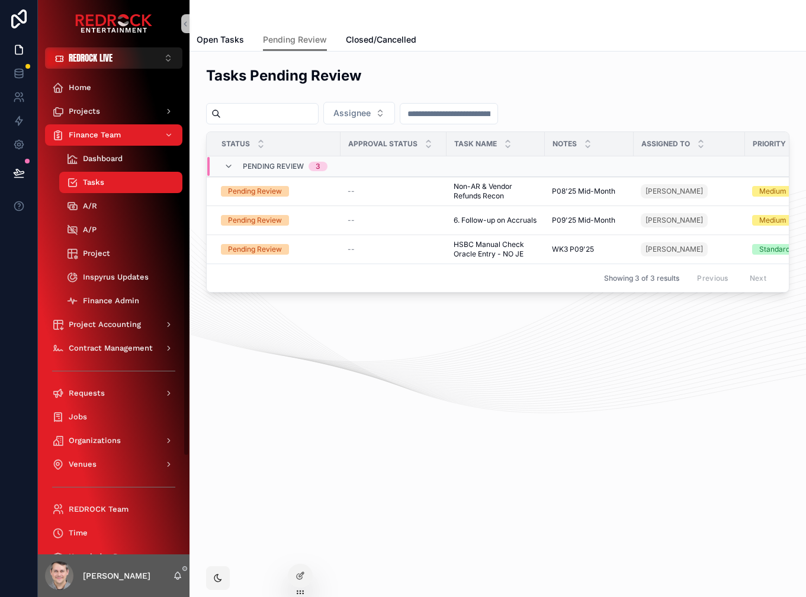  Describe the element at coordinates (102, 159) in the screenshot. I see `span: Dashboard` at that location.